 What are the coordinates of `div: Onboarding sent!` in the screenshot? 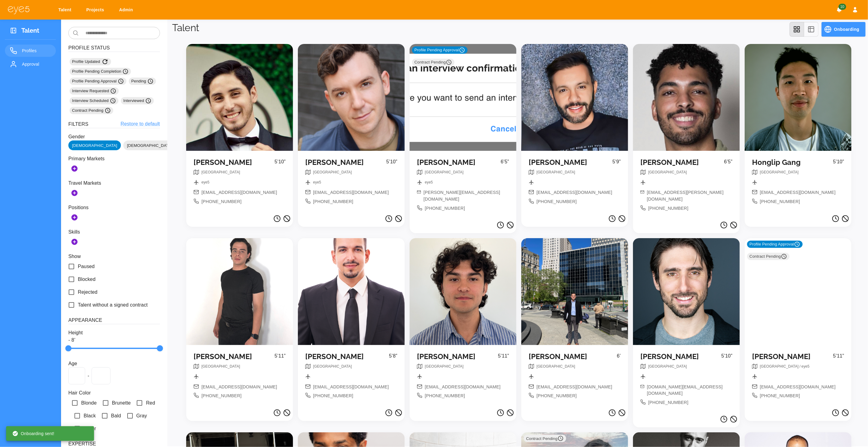 It's located at (33, 433).